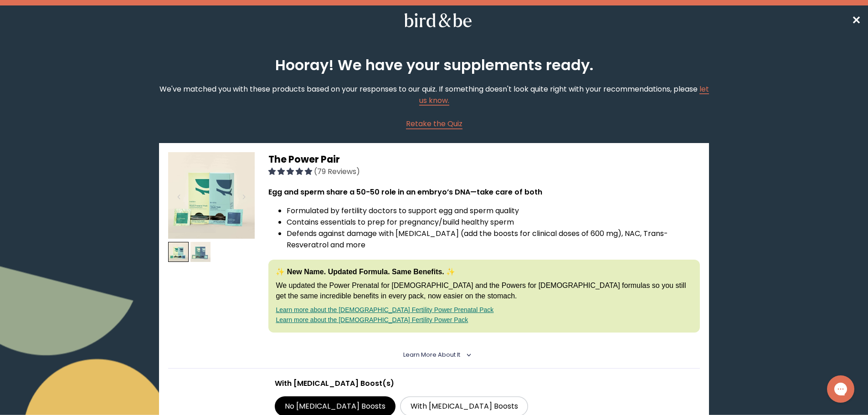 The width and height of the screenshot is (868, 415). Describe the element at coordinates (431, 354) in the screenshot. I see `span: Learn More About it` at that location.